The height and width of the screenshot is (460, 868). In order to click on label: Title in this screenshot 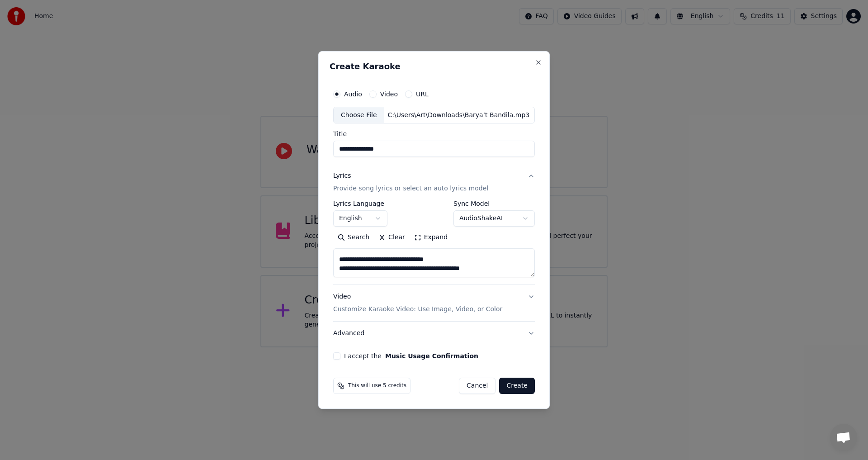, I will do `click(434, 135)`.